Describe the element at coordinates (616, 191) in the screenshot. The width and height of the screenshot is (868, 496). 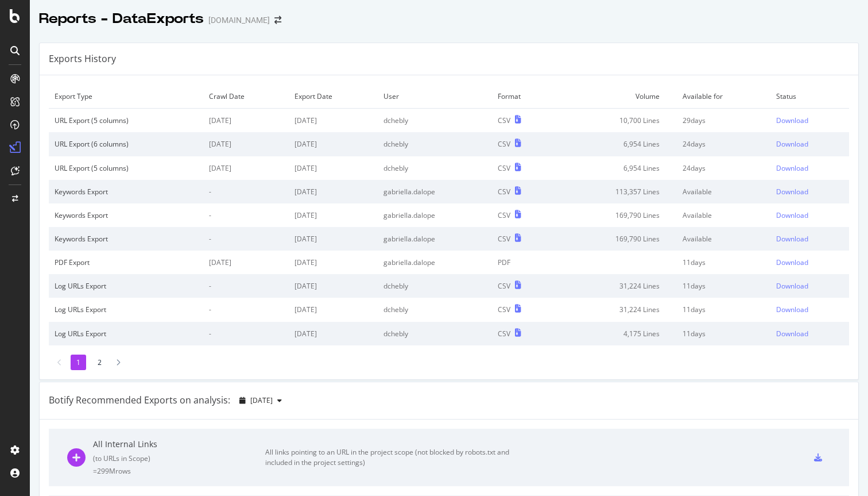
I see `td: 113,357 Lines` at that location.